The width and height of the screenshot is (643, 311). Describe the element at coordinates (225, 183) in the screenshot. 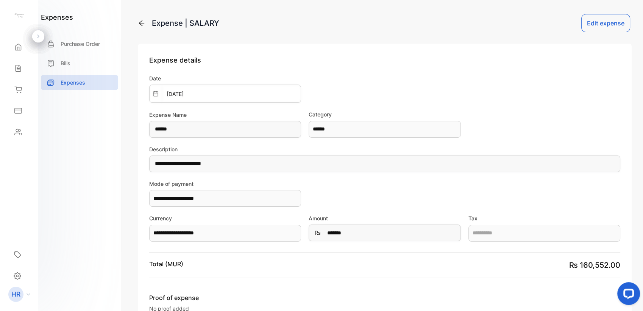

I see `label: Mode of payment` at that location.